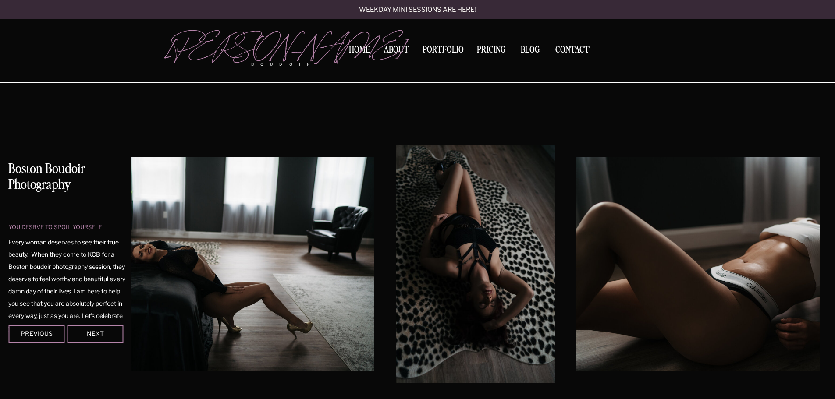 The image size is (835, 399). I want to click on nav: Contact, so click(572, 50).